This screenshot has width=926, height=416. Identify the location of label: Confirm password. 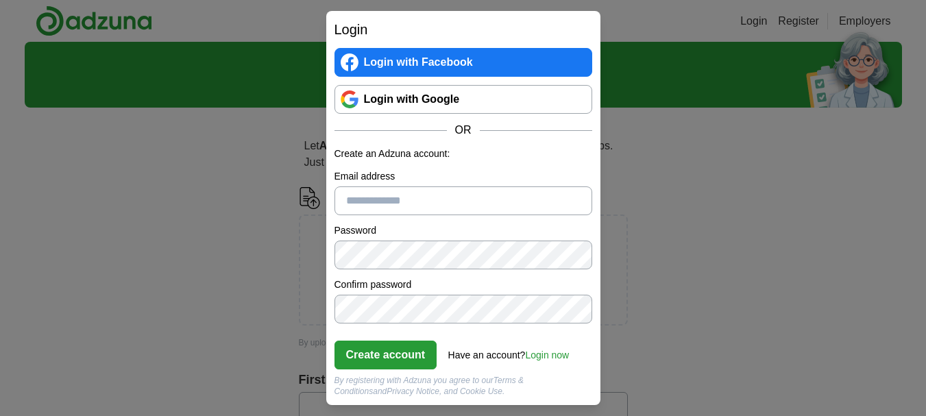
(463, 284).